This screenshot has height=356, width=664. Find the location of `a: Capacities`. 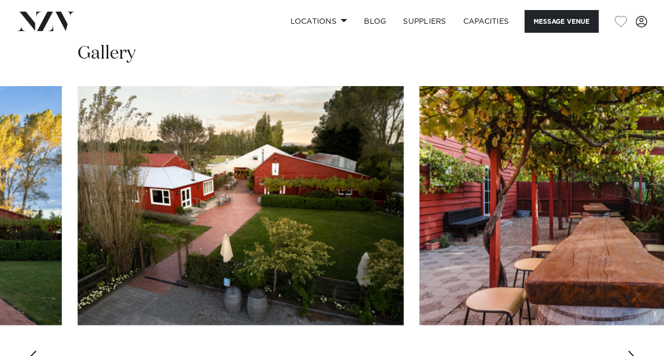

a: Capacities is located at coordinates (486, 21).